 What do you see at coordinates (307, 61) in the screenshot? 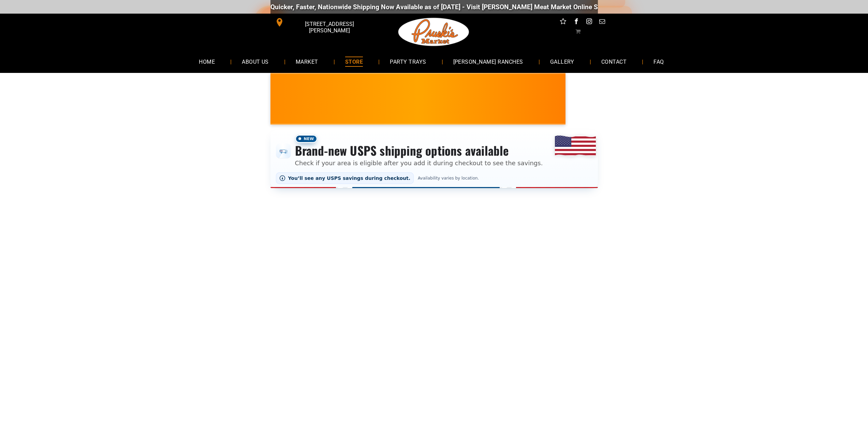
I see `a: MARKET` at bounding box center [307, 61].